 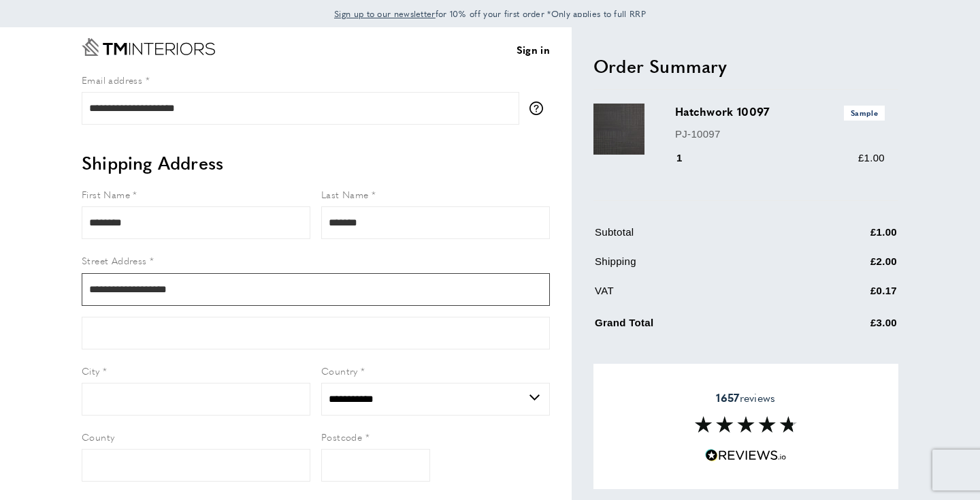 What do you see at coordinates (850, 326) in the screenshot?
I see `td: £3.00` at bounding box center [850, 326].